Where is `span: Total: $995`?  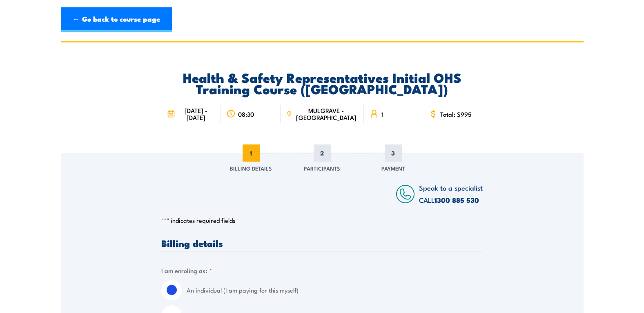 span: Total: $995 is located at coordinates (456, 113).